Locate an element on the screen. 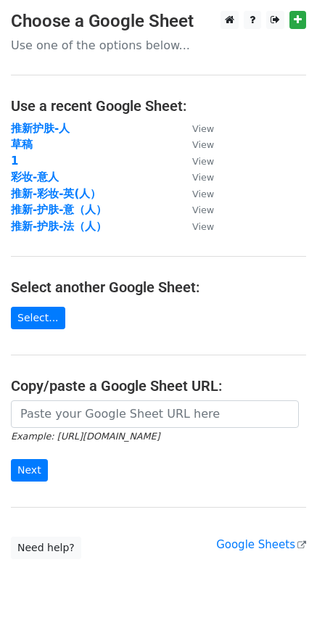  a: Select... is located at coordinates (38, 318).